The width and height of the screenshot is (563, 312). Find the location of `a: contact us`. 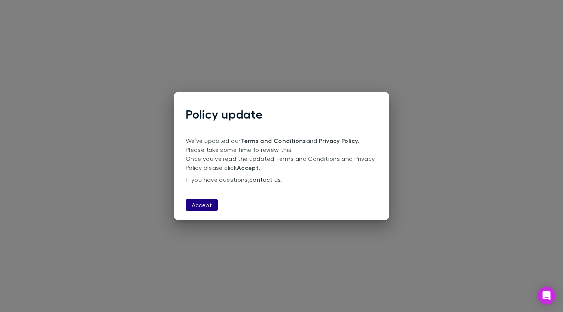

a: contact us is located at coordinates (265, 179).